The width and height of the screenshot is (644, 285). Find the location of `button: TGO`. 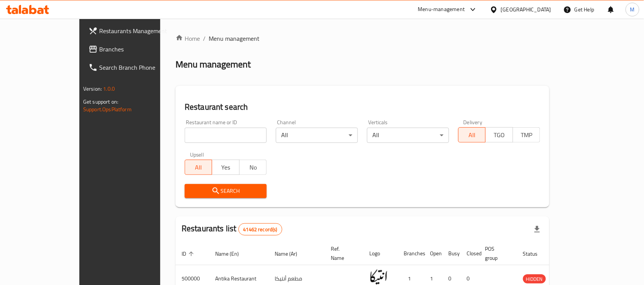

button: TGO is located at coordinates (499, 135).